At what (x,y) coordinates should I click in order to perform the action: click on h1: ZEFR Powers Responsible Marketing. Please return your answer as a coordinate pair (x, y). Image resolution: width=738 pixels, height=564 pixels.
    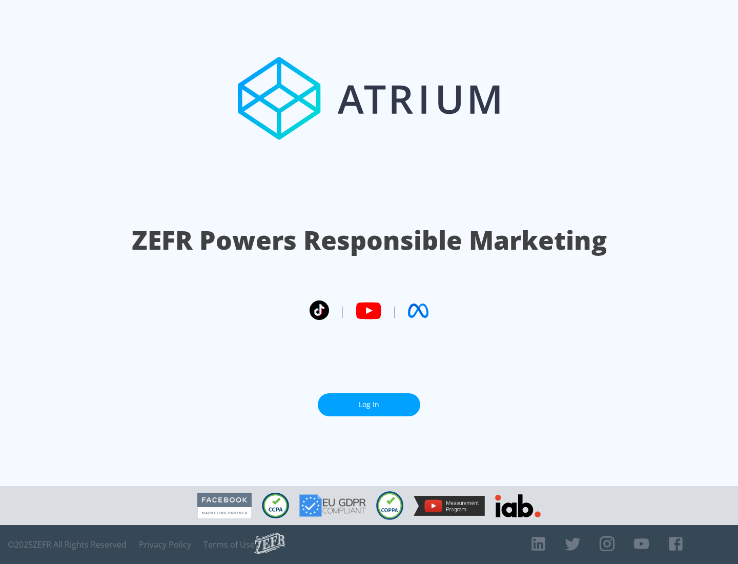
    Looking at the image, I should click on (369, 240).